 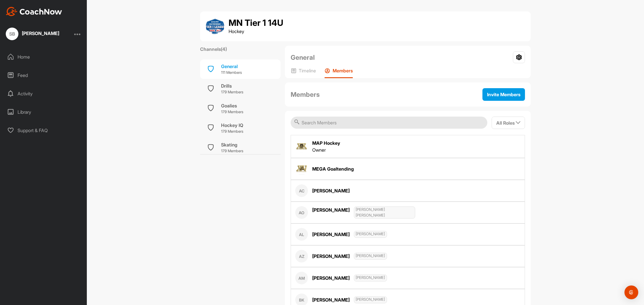 What do you see at coordinates (504, 95) in the screenshot?
I see `span: Invite Members` at bounding box center [504, 95].